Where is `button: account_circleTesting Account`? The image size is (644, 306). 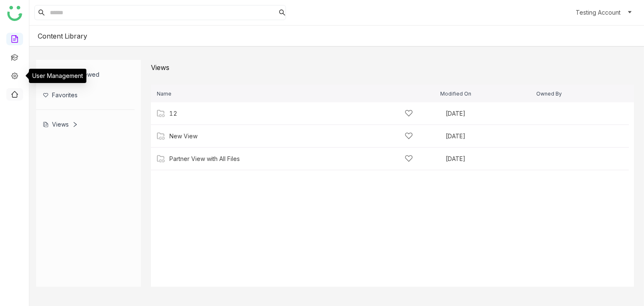
button: account_circleTesting Account is located at coordinates (597, 13).